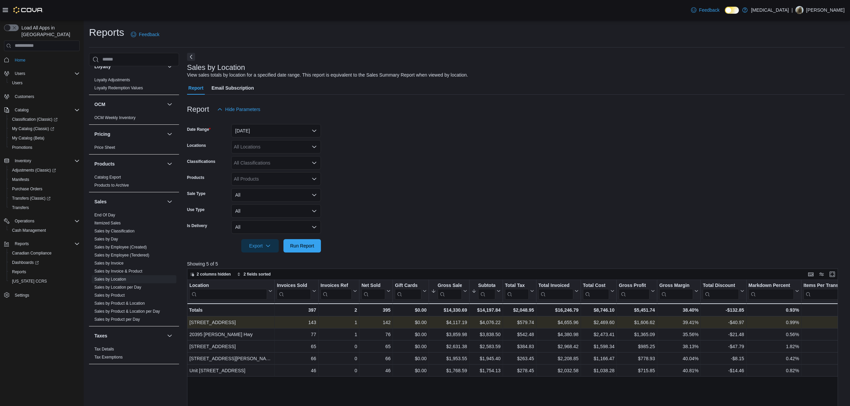 The height and width of the screenshot is (406, 850). What do you see at coordinates (127, 311) in the screenshot?
I see `span: Sales by Product & Location per Day` at bounding box center [127, 311].